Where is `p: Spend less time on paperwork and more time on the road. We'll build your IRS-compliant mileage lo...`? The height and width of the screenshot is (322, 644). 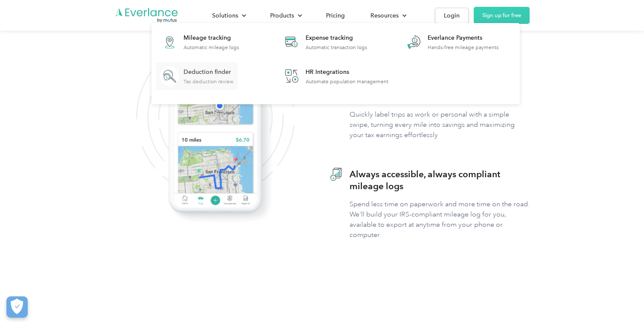
p: Spend less time on paperwork and more time on the road. We'll build your IRS-compliant mileage lo... is located at coordinates (439, 220).